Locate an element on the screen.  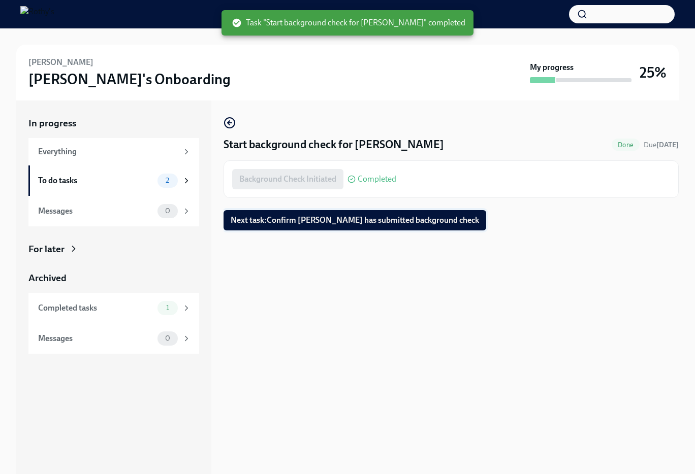
strong: My progress is located at coordinates (552, 68).